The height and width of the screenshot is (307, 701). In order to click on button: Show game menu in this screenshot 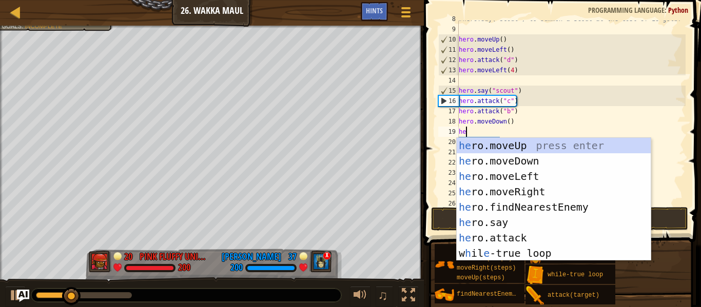, I will do `click(406, 14)`.